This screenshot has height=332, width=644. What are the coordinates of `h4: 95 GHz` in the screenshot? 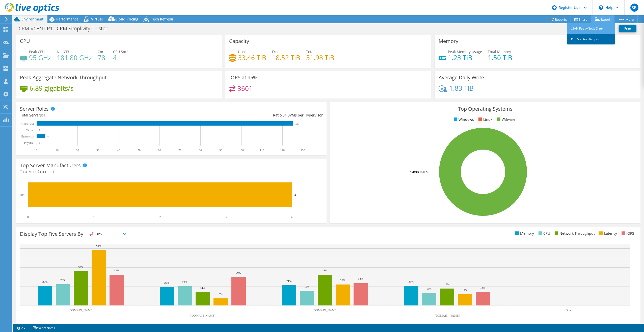 It's located at (40, 58).